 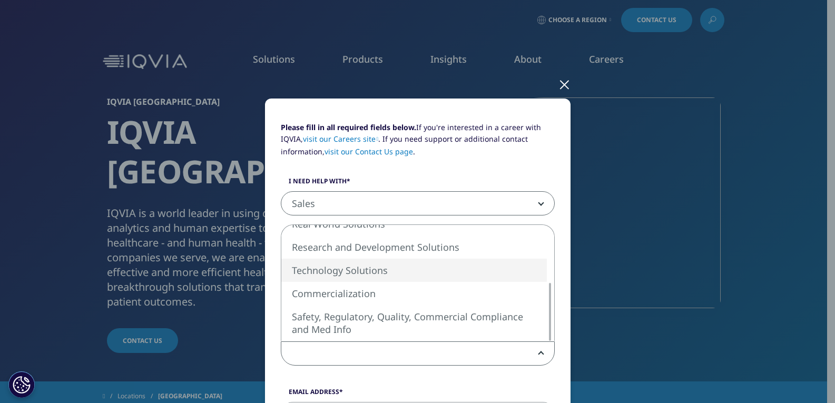 I want to click on li: Research and Development Solutions, so click(x=414, y=247).